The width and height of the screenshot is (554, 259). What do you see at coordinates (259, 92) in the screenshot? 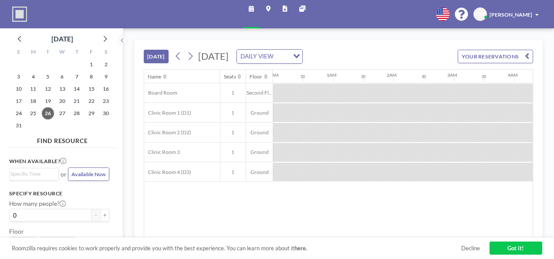
I see `span: Second Fl...` at bounding box center [259, 92].